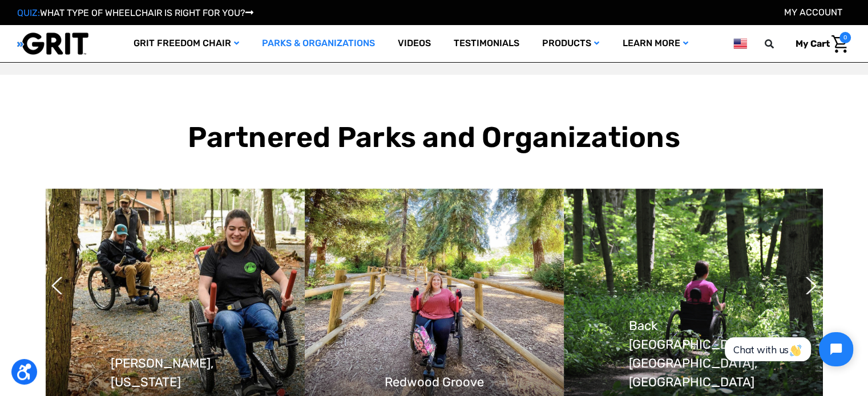 Image resolution: width=868 pixels, height=396 pixels. Describe the element at coordinates (819, 44) in the screenshot. I see `a: Cart with 0 items` at that location.